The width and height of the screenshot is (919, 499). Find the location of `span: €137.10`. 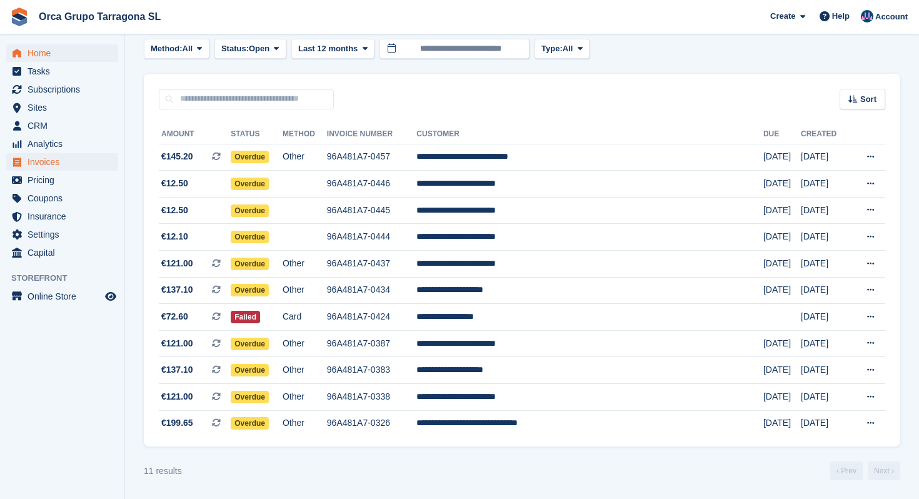

span: €137.10 is located at coordinates (177, 289).